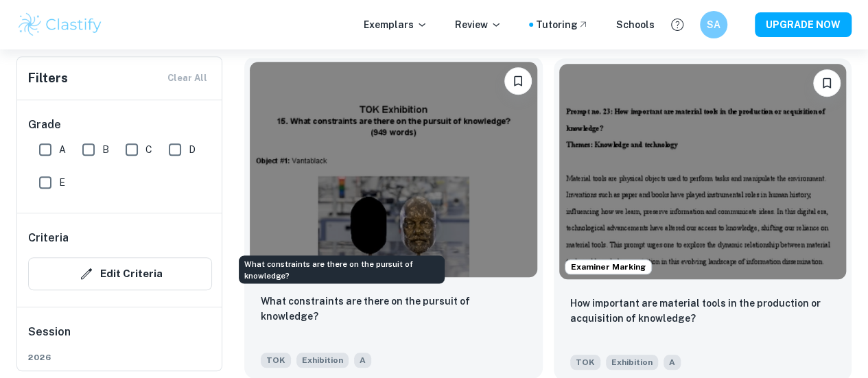 The width and height of the screenshot is (868, 378). I want to click on span: D, so click(192, 149).